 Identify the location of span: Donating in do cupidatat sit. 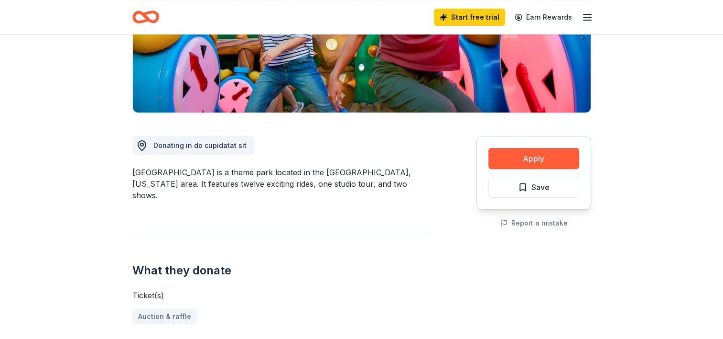
(200, 145).